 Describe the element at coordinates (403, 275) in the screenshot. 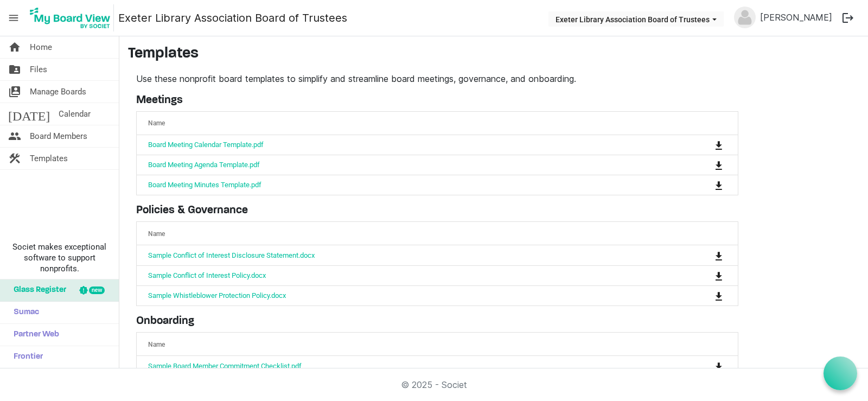

I see `td: Sample Conflict of Interest Policy.docx is template cell column header Name` at that location.